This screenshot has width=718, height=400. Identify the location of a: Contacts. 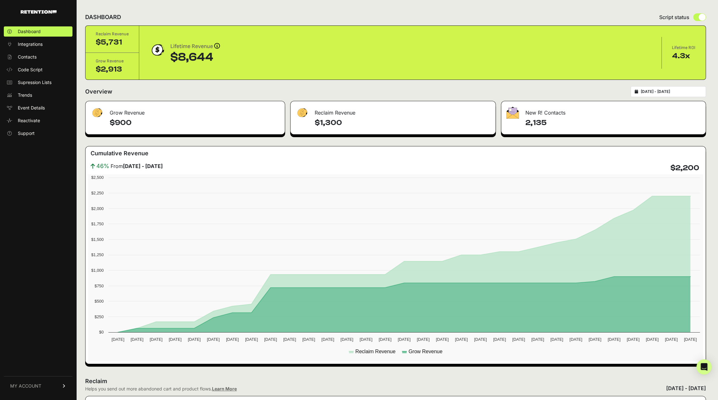
(38, 57).